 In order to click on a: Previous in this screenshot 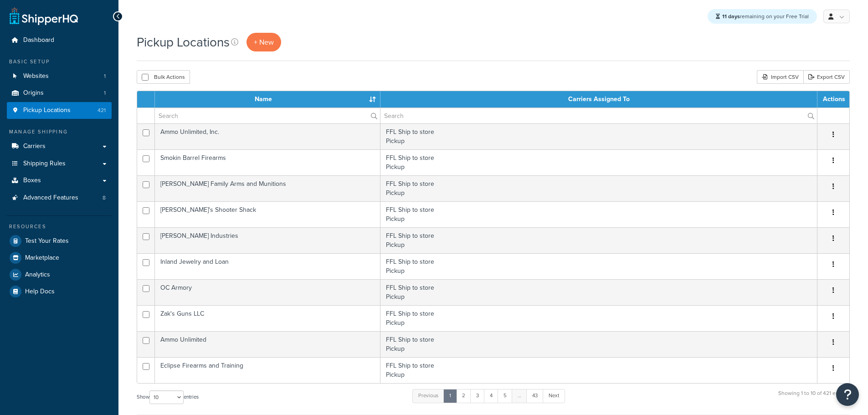, I will do `click(428, 396)`.